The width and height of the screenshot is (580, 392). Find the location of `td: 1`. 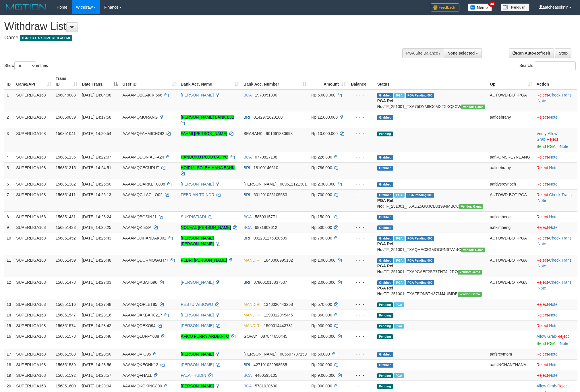

td: 1 is located at coordinates (9, 101).